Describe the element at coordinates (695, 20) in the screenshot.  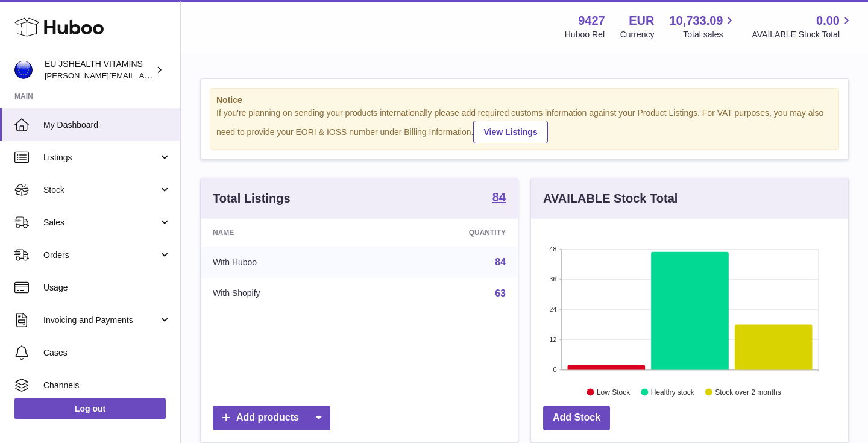
I see `span: 10,733.09` at that location.